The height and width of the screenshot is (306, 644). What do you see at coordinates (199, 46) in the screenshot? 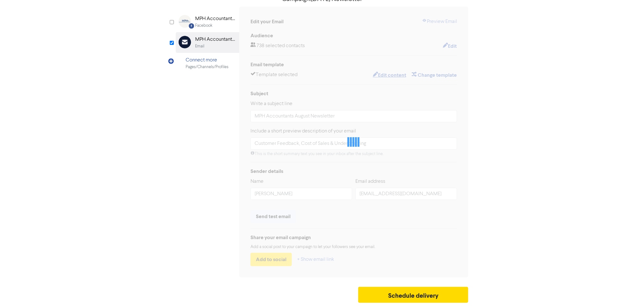
I see `div: Email` at bounding box center [199, 46].